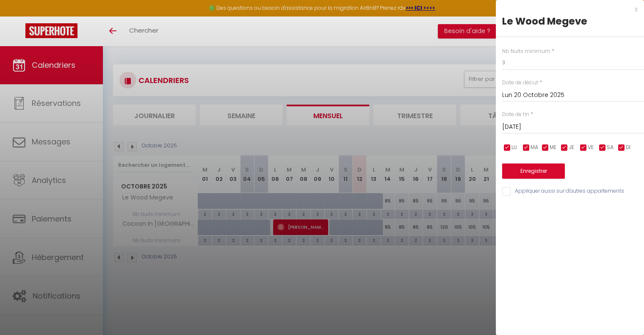 This screenshot has width=644, height=335. What do you see at coordinates (534, 171) in the screenshot?
I see `button: Enregistrer` at bounding box center [534, 171].